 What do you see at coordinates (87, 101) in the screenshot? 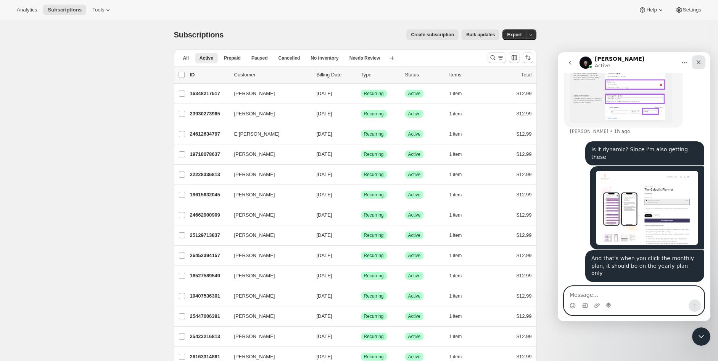
I see `div: Is it dynamic? Since I'm also getting these` at bounding box center [87, 101].